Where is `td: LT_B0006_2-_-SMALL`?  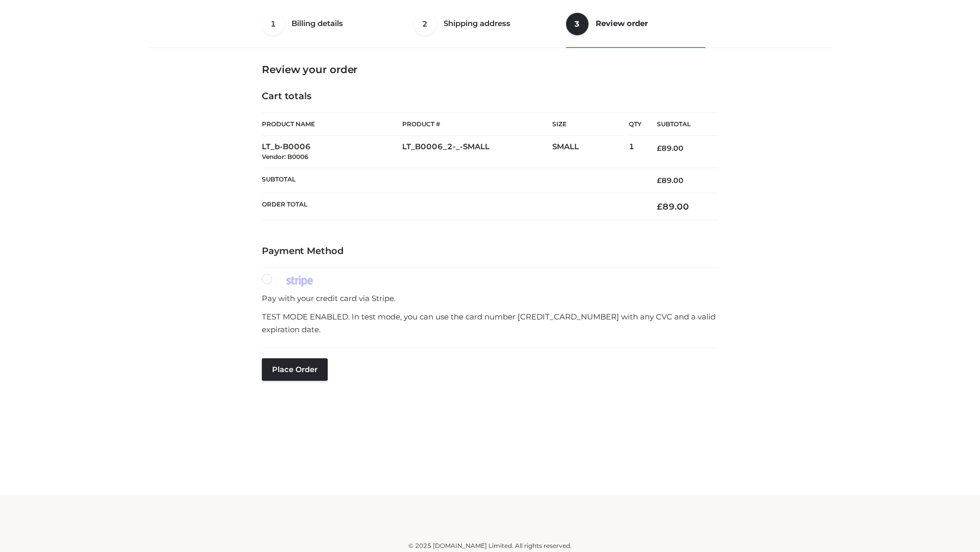 td: LT_B0006_2-_-SMALL is located at coordinates (477, 152).